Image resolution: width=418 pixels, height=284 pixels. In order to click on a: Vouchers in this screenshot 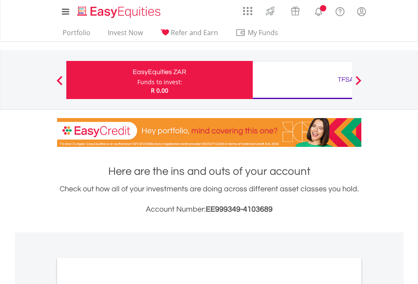, I will do `click(295, 10)`.